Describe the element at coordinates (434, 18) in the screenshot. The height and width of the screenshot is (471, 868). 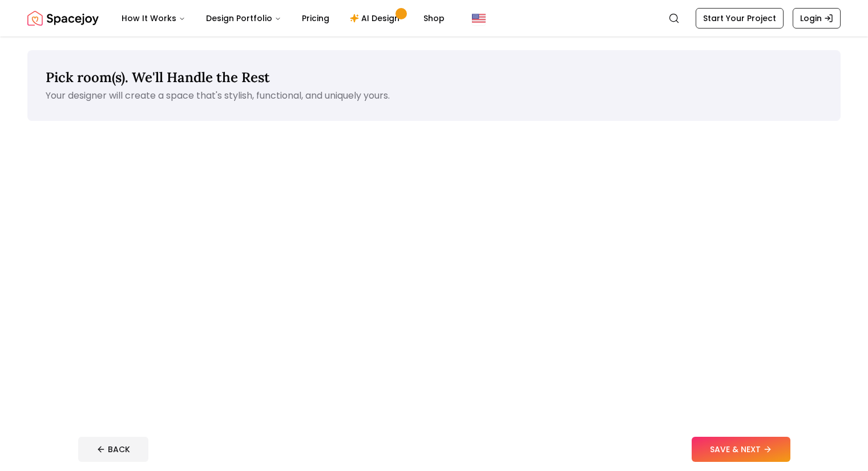
I see `a: Shop` at that location.